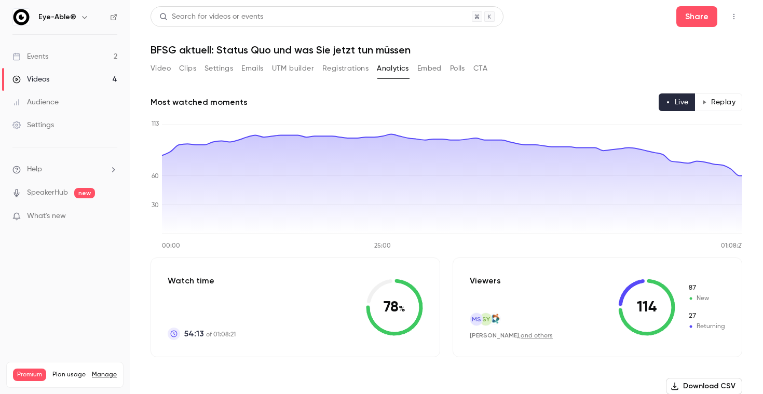 The width and height of the screenshot is (763, 394). Describe the element at coordinates (210, 334) in the screenshot. I see `p: of 01:08:21` at that location.